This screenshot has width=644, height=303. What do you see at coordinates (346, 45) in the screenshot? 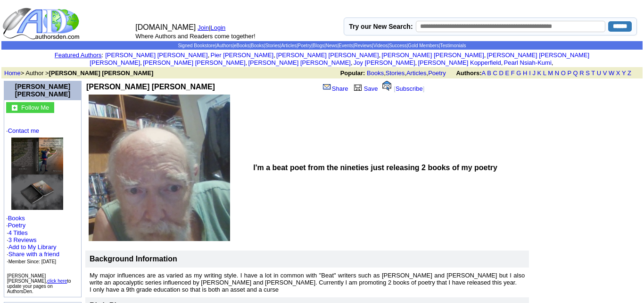
I see `a: Events` at bounding box center [346, 45].